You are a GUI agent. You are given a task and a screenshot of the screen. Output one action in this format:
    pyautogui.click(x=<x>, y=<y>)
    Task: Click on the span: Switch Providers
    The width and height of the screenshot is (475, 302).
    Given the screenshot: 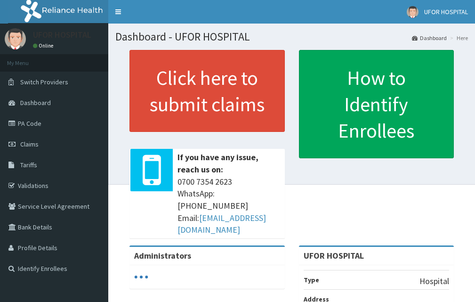 What is the action you would take?
    pyautogui.click(x=44, y=82)
    